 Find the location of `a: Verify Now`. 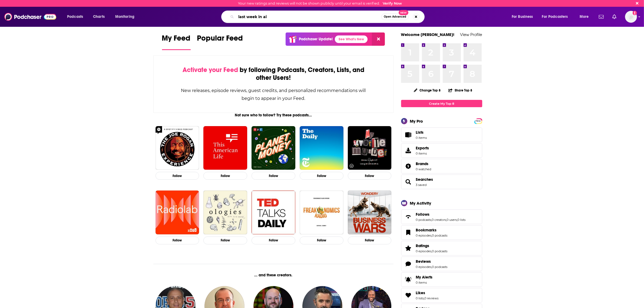

a: Verify Now is located at coordinates (392, 3).